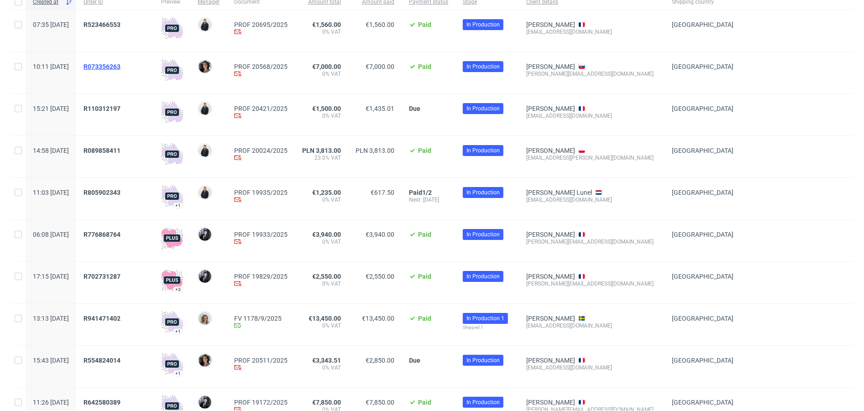 The width and height of the screenshot is (864, 411). I want to click on div: Shipped 1, so click(487, 328).